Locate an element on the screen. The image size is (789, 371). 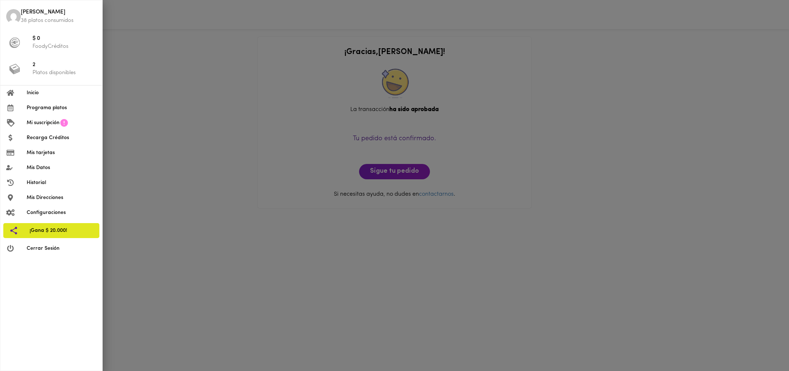
span: Configuraciones is located at coordinates (61, 213).